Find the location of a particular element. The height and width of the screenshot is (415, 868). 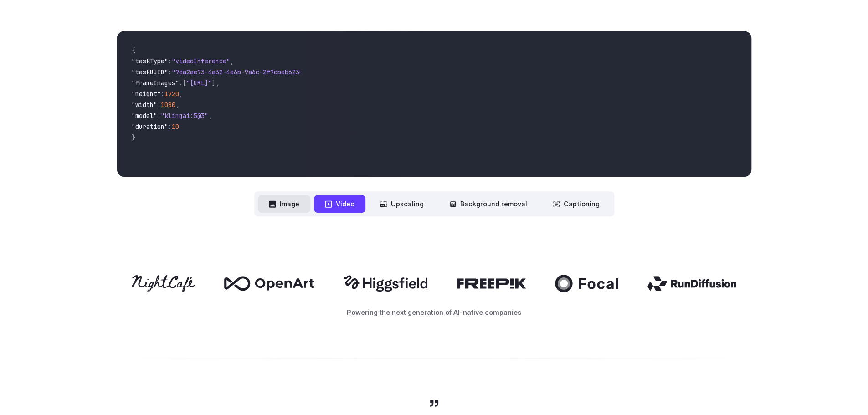

p: Powering the next generation of AI-native companies is located at coordinates (435, 312).